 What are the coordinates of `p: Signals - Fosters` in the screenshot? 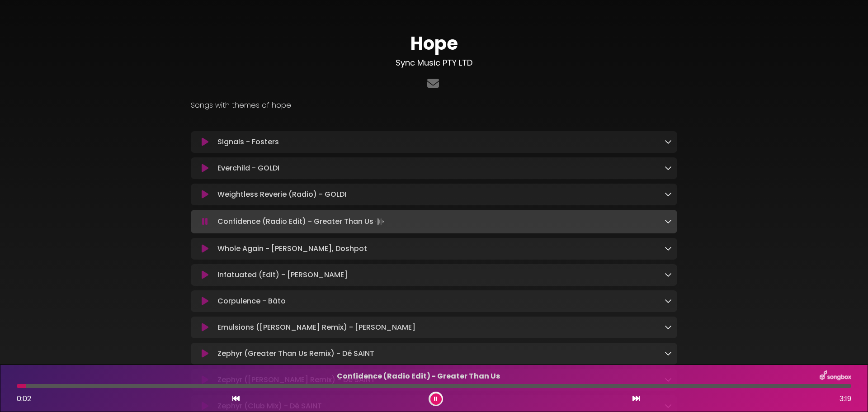 It's located at (441, 142).